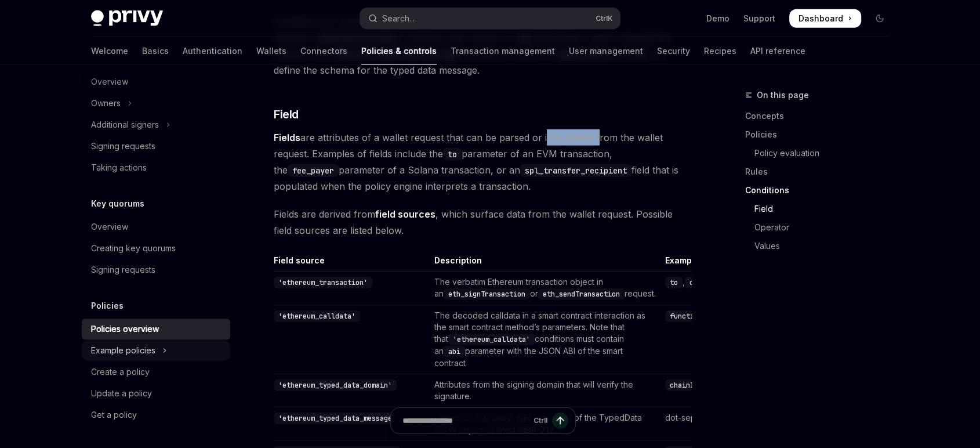 The image size is (980, 448). I want to click on div: Creating key quorums, so click(133, 248).